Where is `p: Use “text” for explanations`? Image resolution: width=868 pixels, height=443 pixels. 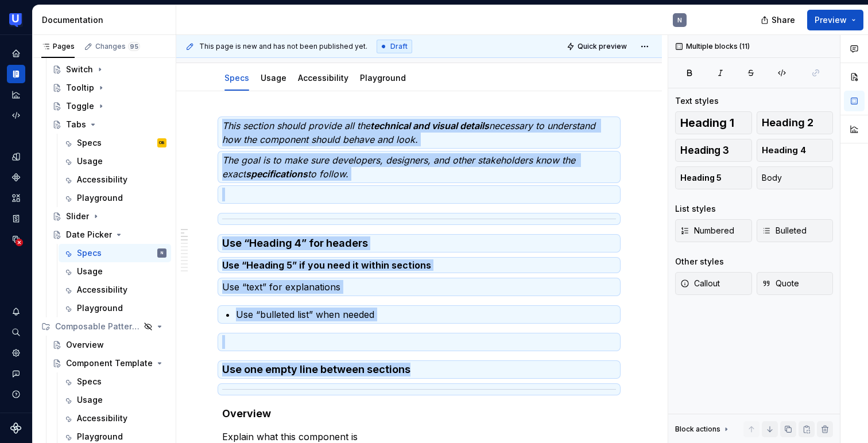
p: Use “text” for explanations is located at coordinates (419, 287).